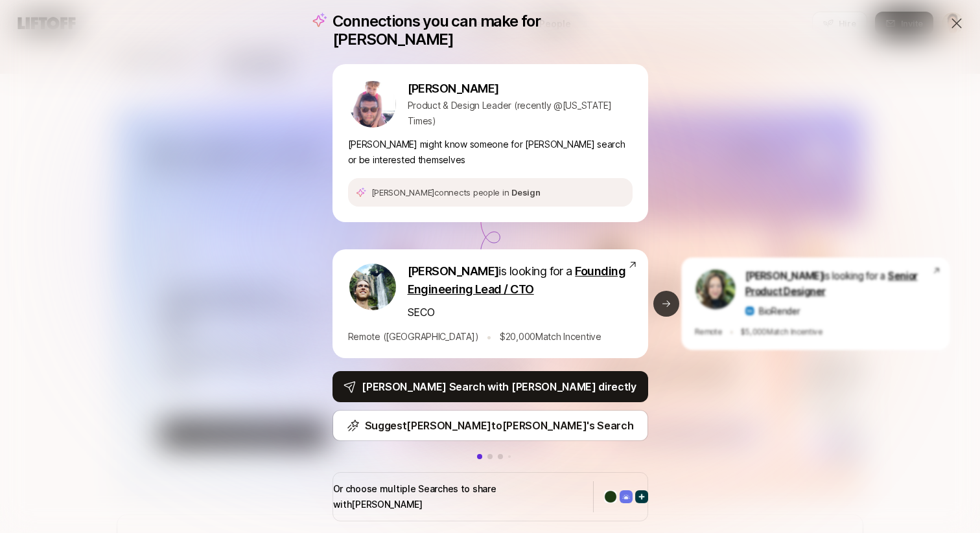 This screenshot has width=980, height=533. Describe the element at coordinates (526, 192) in the screenshot. I see `span: Design` at that location.